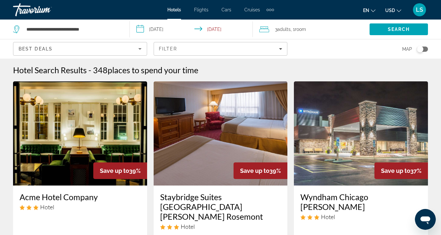 The width and height of the screenshot is (441, 235). What do you see at coordinates (393, 10) in the screenshot?
I see `button: Change currency` at bounding box center [393, 10].